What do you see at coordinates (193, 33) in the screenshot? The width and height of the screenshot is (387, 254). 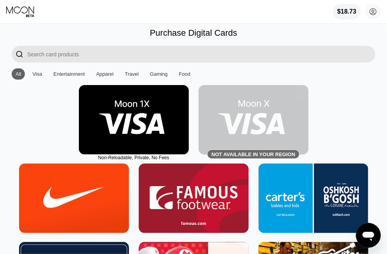 I see `div: Purchase Digital Cards` at bounding box center [193, 33].